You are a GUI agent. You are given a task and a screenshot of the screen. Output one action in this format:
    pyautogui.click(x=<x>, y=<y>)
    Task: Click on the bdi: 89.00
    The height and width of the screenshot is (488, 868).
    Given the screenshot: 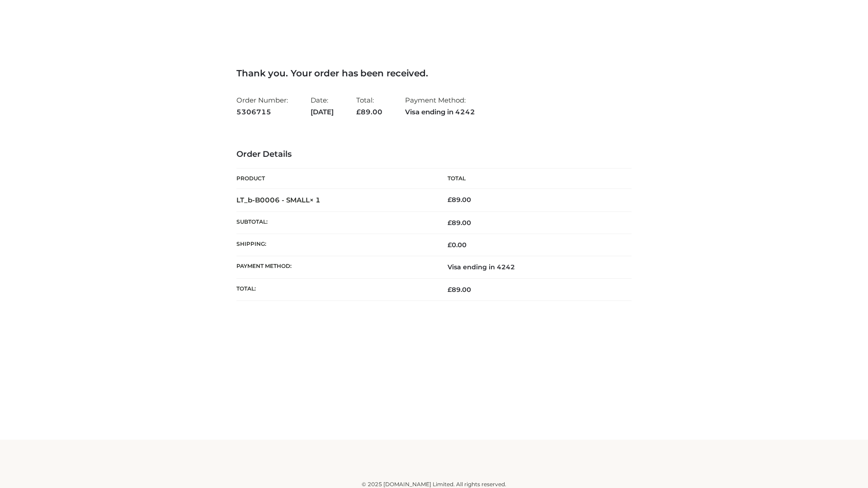 What is the action you would take?
    pyautogui.click(x=459, y=200)
    